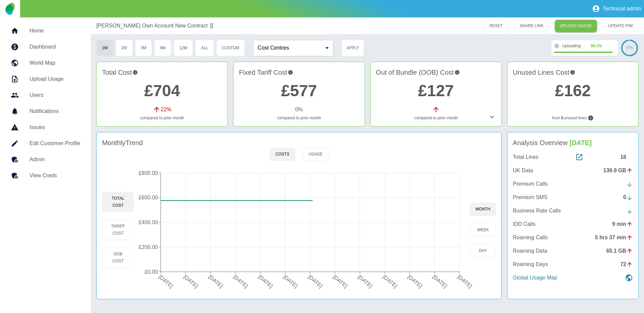 The image size is (644, 313). I want to click on button: 3M, so click(144, 48).